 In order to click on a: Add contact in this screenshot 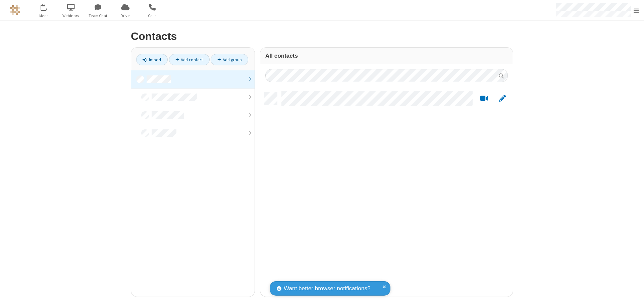, I will do `click(190, 60)`.